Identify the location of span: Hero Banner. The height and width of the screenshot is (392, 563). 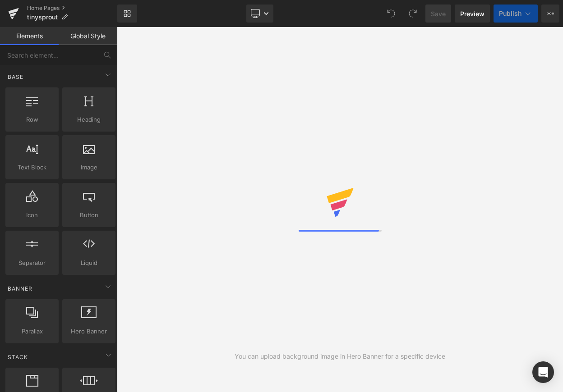
(89, 331).